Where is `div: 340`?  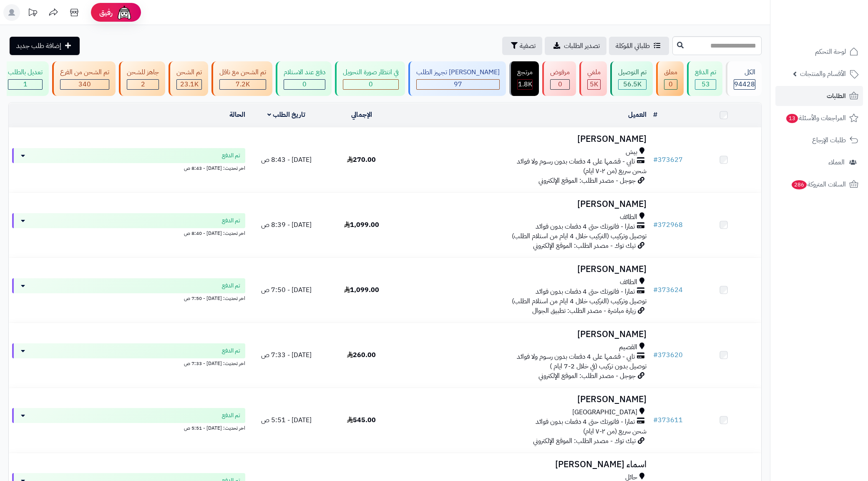
div: 340 is located at coordinates (85, 84).